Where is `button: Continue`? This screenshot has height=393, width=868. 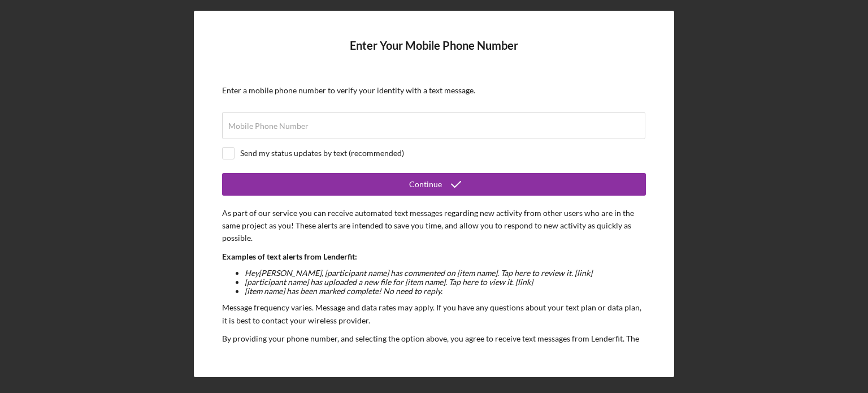 button: Continue is located at coordinates (434, 184).